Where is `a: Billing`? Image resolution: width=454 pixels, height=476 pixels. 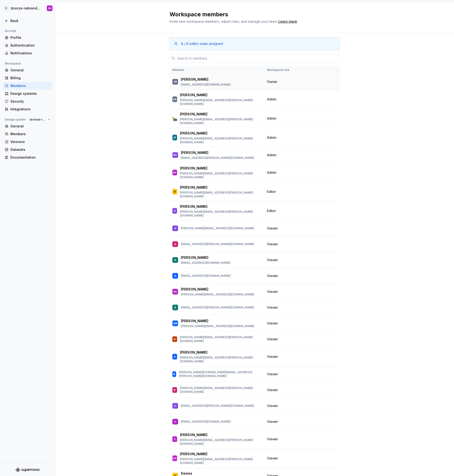 a: Billing is located at coordinates (28, 78).